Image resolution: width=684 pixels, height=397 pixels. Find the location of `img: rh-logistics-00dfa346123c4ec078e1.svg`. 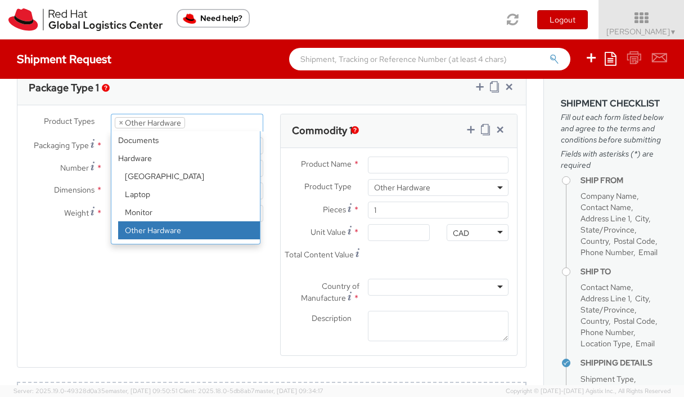

img: rh-logistics-00dfa346123c4ec078e1.svg is located at coordinates (85, 20).